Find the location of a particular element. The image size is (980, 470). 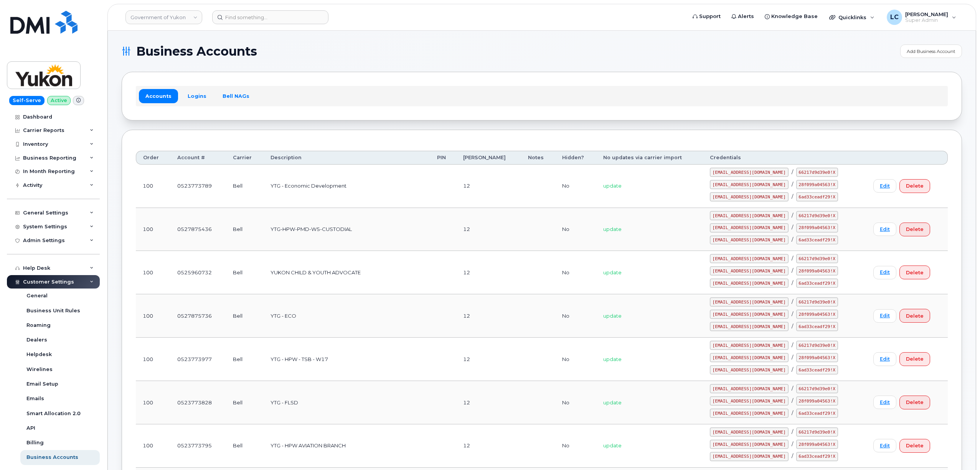

td: 0525960732 is located at coordinates (198, 272).